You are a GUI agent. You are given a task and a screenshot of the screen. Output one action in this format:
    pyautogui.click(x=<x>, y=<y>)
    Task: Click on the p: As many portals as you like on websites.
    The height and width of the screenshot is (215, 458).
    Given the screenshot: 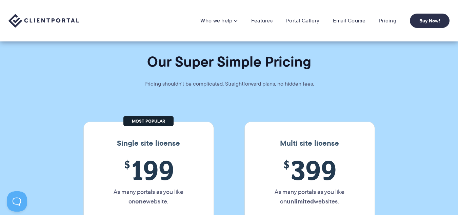 What is the action you would take?
    pyautogui.click(x=310, y=196)
    